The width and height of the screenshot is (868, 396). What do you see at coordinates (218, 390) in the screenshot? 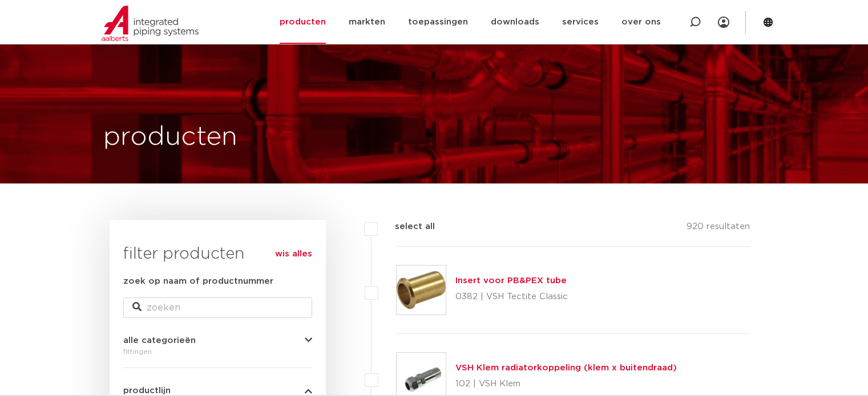
I see `button: productlijn` at bounding box center [218, 390].